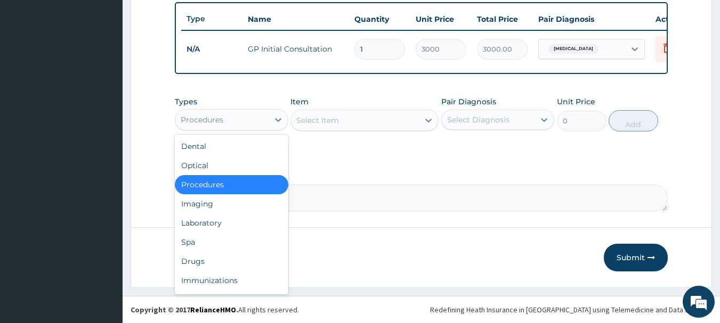 This screenshot has width=720, height=323. Describe the element at coordinates (231, 300) in the screenshot. I see `div: Others` at that location.